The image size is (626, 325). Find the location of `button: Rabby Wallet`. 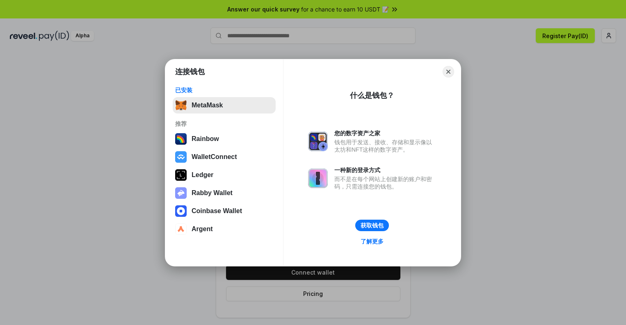

button: Rabby Wallet is located at coordinates (224, 193).